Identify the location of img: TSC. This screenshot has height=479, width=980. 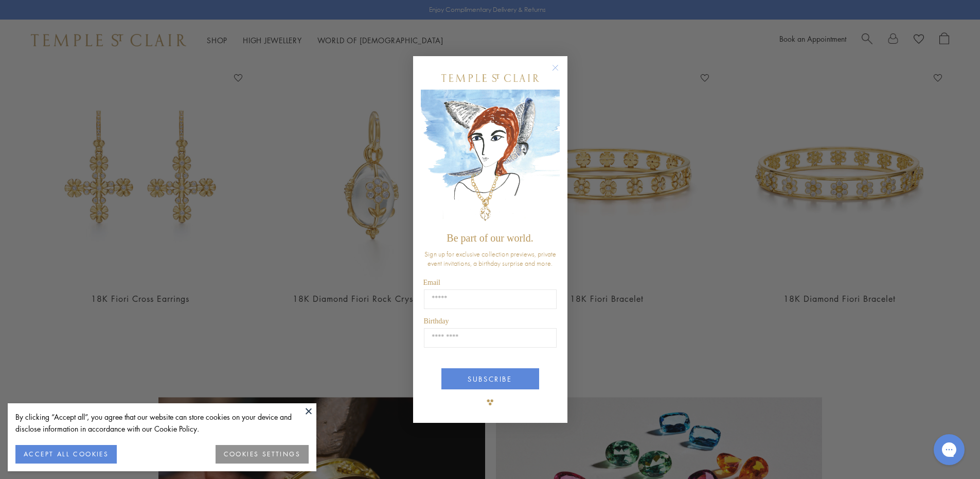
(490, 402).